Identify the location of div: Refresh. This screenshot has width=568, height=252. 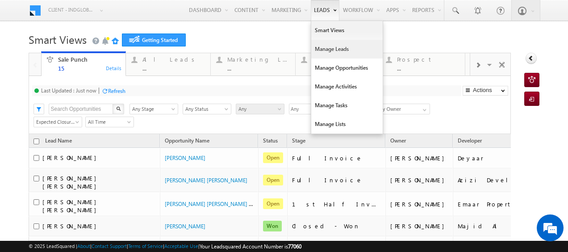
(117, 91).